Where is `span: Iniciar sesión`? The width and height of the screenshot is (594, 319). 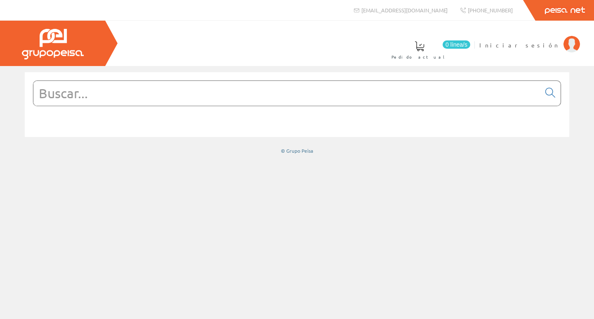
span: Iniciar sesión is located at coordinates (519, 45).